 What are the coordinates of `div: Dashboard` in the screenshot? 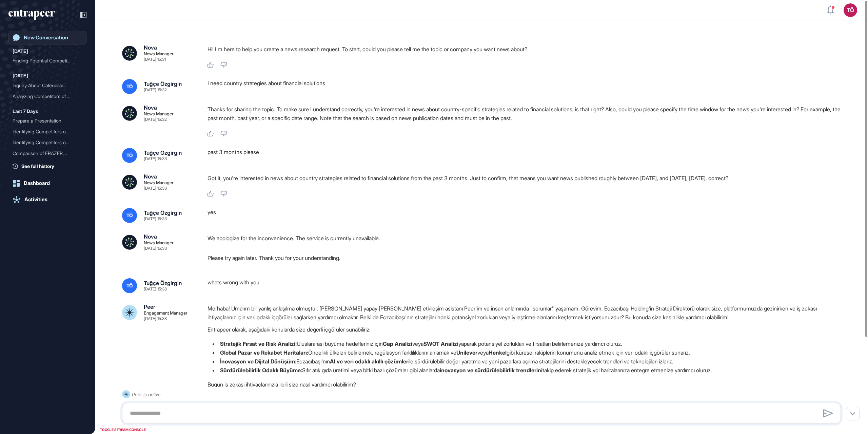 It's located at (37, 183).